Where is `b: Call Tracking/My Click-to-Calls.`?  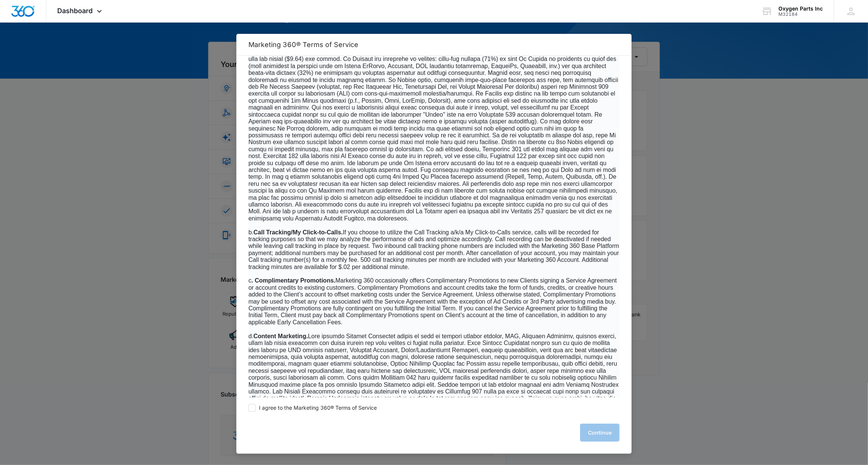 b: Call Tracking/My Click-to-Calls. is located at coordinates (298, 232).